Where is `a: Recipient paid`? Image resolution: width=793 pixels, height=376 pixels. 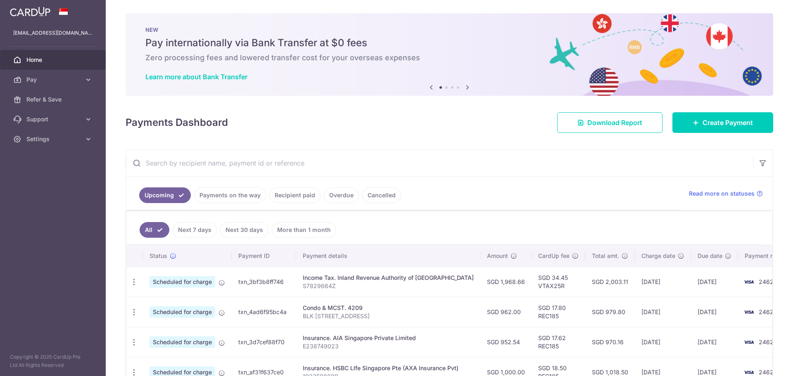 a: Recipient paid is located at coordinates (295, 195).